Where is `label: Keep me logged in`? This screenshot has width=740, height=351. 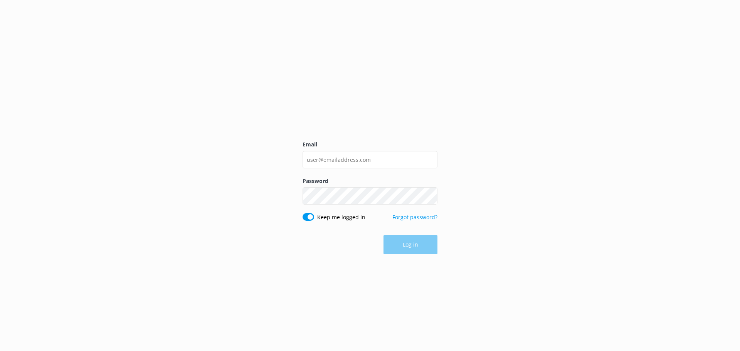
label: Keep me logged in is located at coordinates (341, 217).